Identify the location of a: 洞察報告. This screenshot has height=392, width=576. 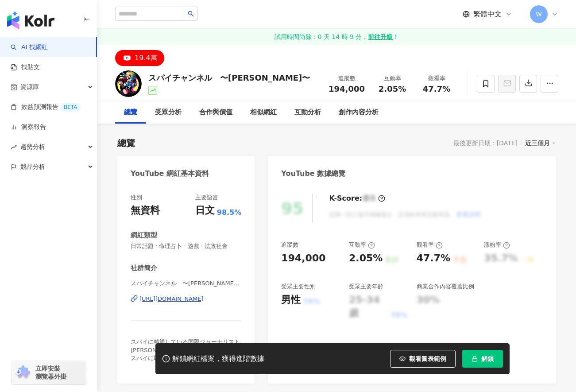
(28, 127).